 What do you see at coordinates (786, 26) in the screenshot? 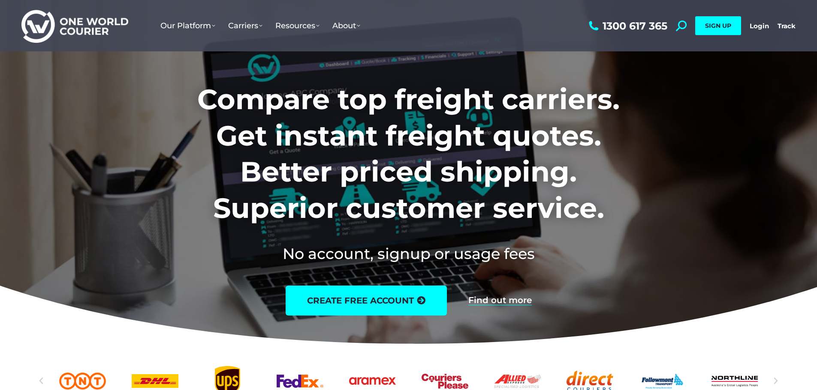
I see `a: Track` at bounding box center [786, 26].